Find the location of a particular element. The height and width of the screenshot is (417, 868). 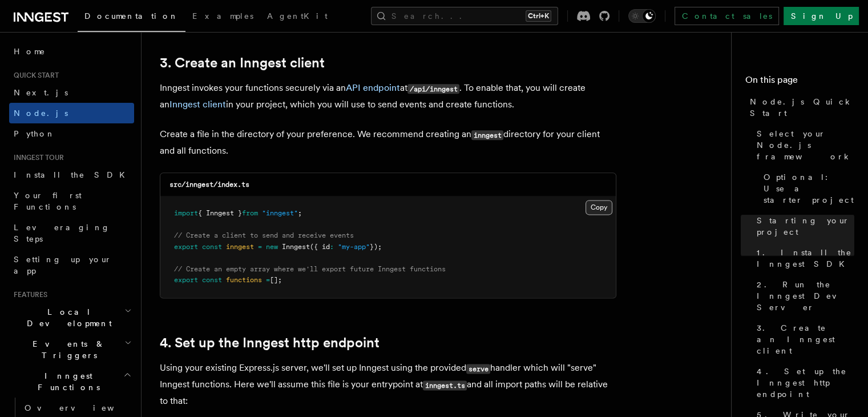

span: Examples is located at coordinates (223, 16).